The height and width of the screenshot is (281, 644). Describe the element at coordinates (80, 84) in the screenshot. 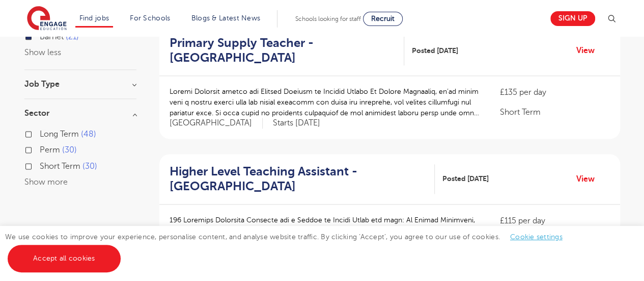

I see `h3: Job Type` at that location.